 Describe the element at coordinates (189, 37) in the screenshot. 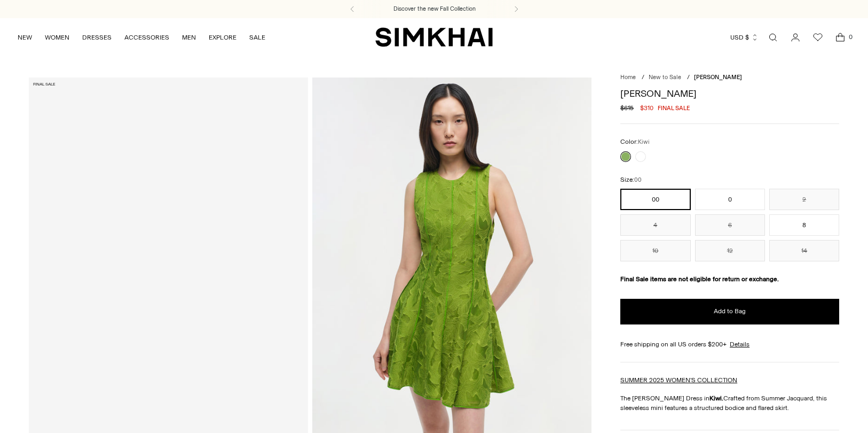

I see `a: MEN` at that location.